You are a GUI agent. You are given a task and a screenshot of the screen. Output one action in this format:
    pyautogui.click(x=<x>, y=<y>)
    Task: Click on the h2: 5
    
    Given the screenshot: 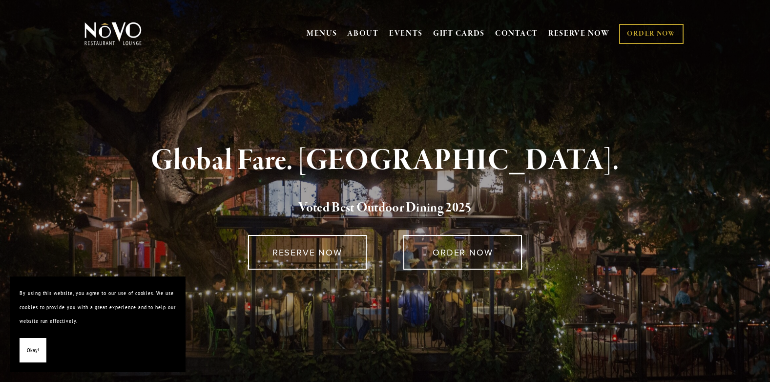 What is the action you would take?
    pyautogui.click(x=385, y=208)
    